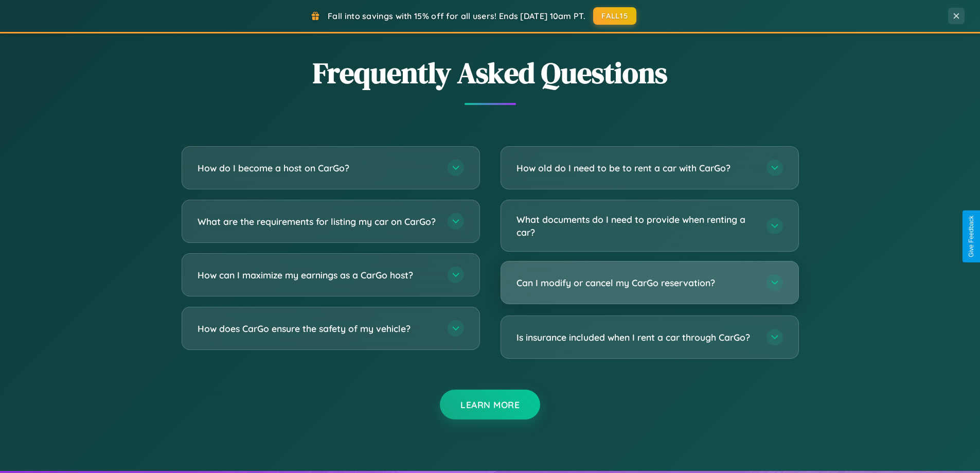  I want to click on h3: Is insurance included when I rent a car through CarGo?, so click(637, 337).